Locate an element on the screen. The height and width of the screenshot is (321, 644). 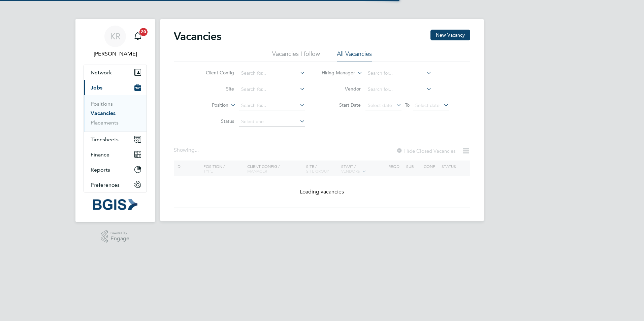
span: KR is located at coordinates (115, 37).